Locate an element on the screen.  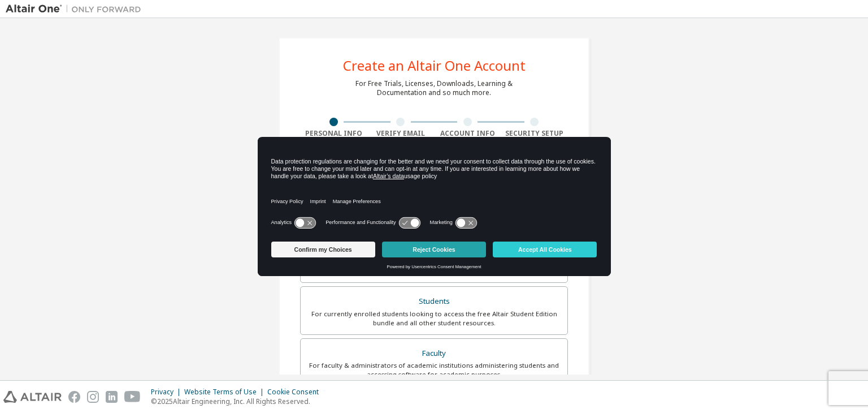
img: youtube.svg is located at coordinates (132, 397).